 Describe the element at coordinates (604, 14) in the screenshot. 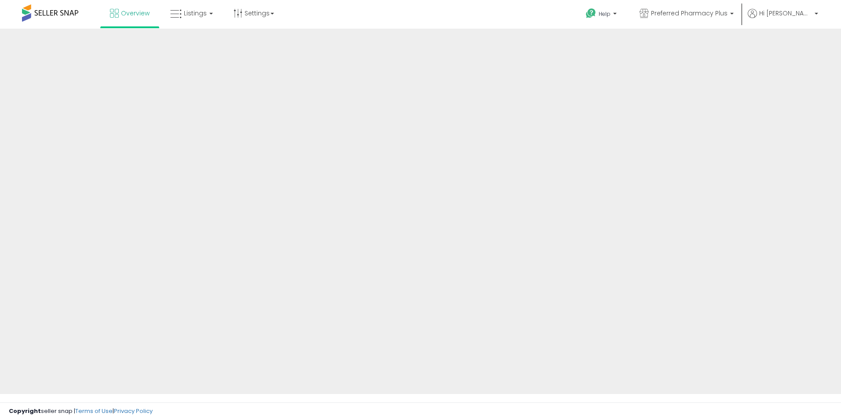

I see `span: Help` at that location.